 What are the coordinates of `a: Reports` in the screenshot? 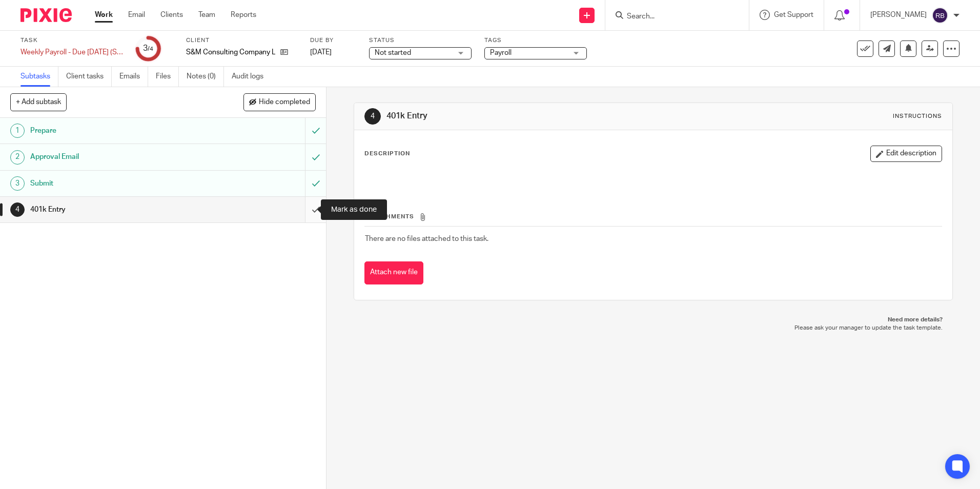 It's located at (243, 15).